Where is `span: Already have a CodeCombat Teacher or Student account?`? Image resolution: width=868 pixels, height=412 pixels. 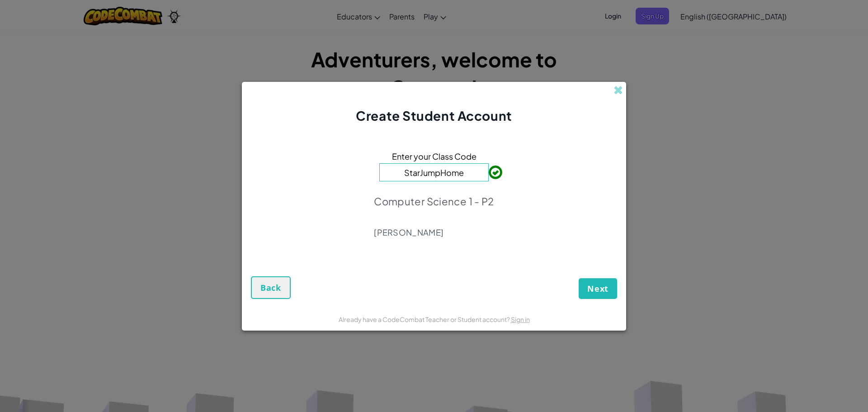
span: Already have a CodeCombat Teacher or Student account? is located at coordinates (425, 319).